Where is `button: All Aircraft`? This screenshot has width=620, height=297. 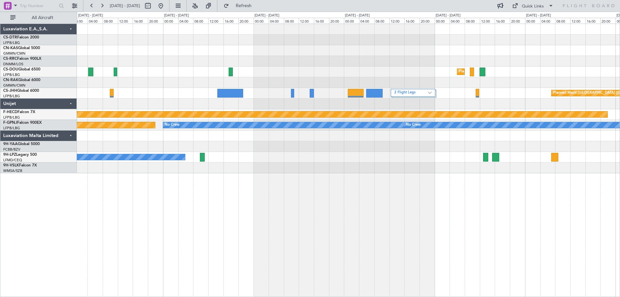 button: All Aircraft is located at coordinates (38, 18).